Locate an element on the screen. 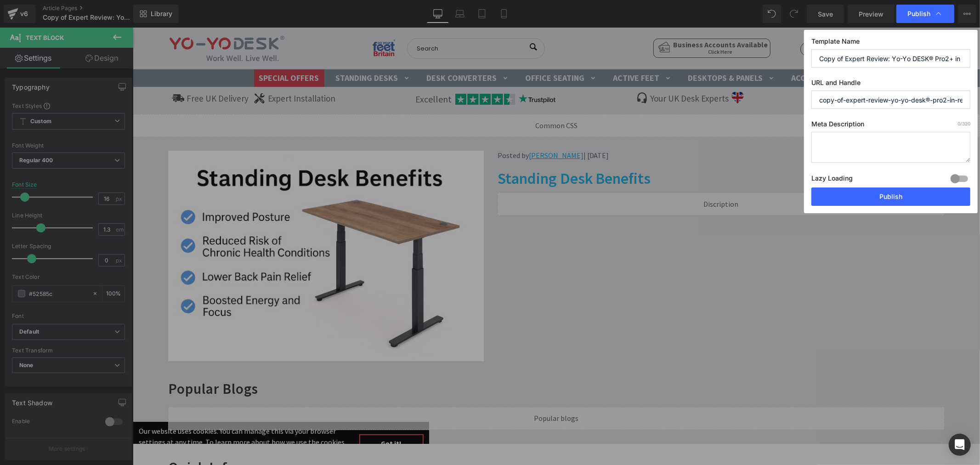 Image resolution: width=980 pixels, height=465 pixels. div: Open Intercom Messenger is located at coordinates (960, 445).